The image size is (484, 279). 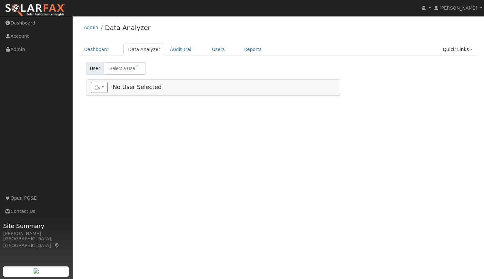 I want to click on img: SolarFax, so click(x=35, y=10).